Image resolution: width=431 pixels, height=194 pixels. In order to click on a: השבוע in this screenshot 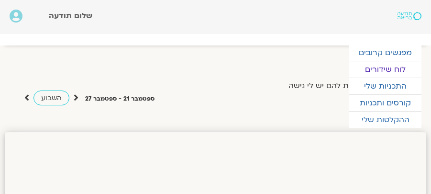, I will do `click(51, 98)`.